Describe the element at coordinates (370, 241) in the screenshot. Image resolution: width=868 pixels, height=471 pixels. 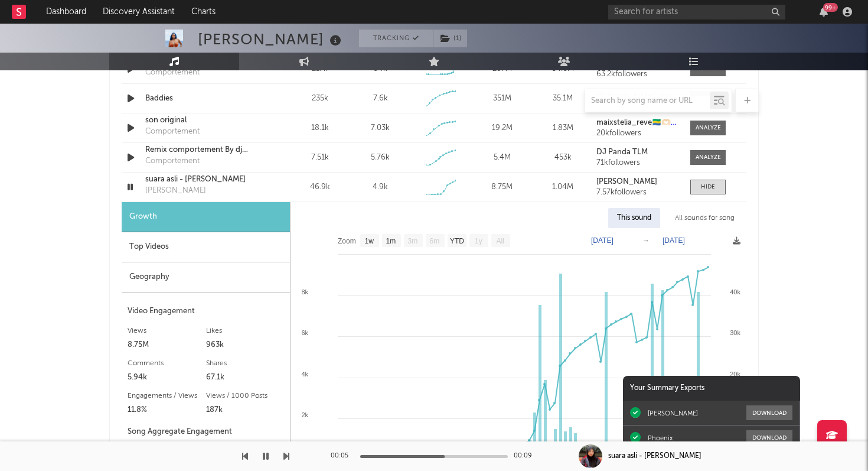
I see `text: 1w` at that location.